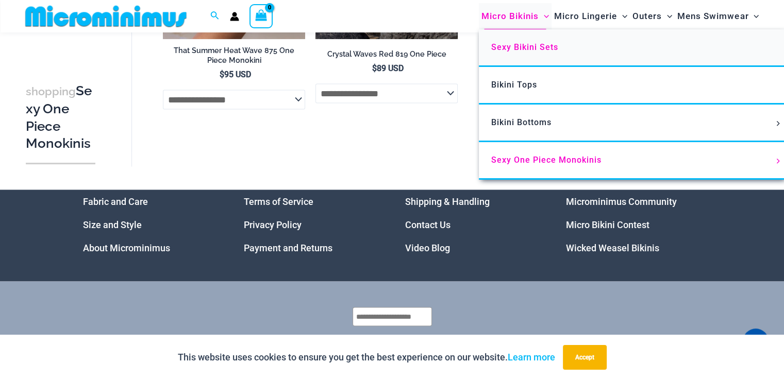 This screenshot has width=784, height=380. Describe the element at coordinates (510, 16) in the screenshot. I see `span: Micro Bikinis` at that location.